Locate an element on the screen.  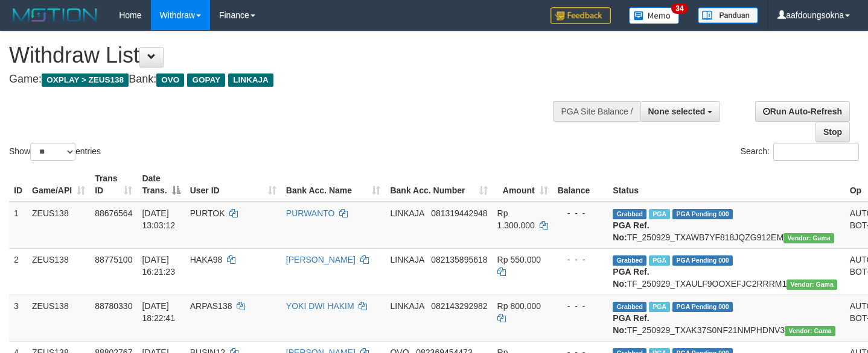
span: OVO is located at coordinates (170, 80).